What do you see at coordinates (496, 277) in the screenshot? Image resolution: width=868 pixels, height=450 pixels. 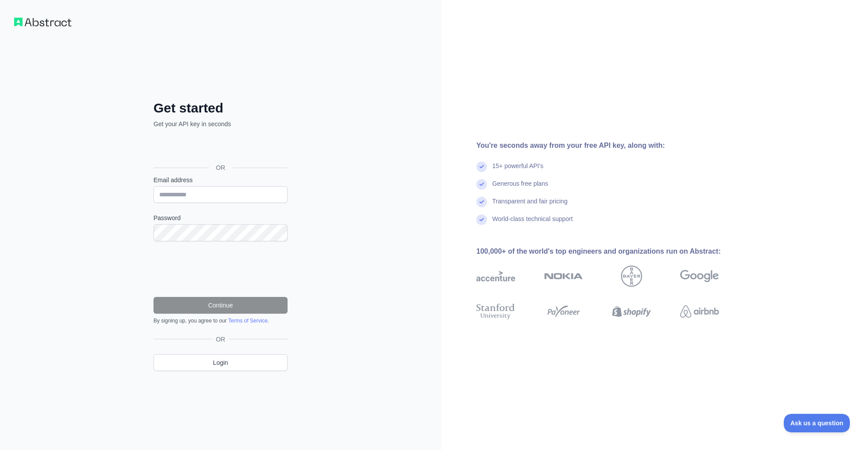 I see `img: accenture` at bounding box center [496, 277].